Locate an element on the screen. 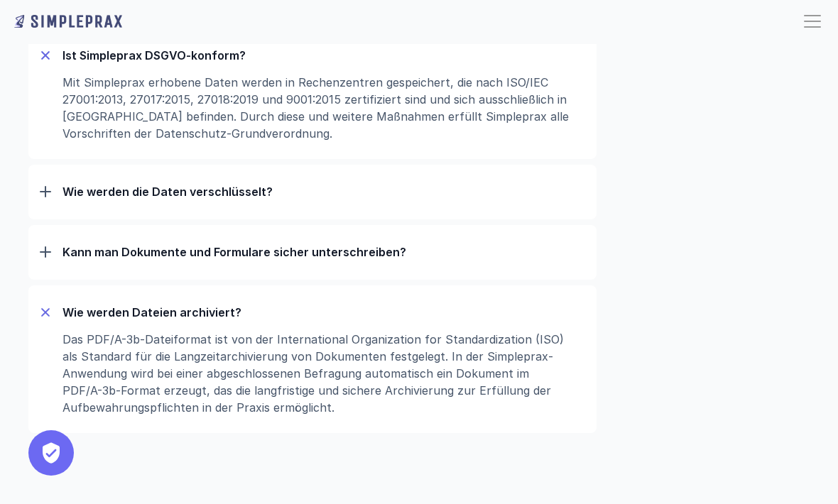  p: Mit Simpleprax erhobene Daten werden in Rechenzentren gespeichert, die nach ISO/IEC 27001:2013, 2... is located at coordinates (317, 108).